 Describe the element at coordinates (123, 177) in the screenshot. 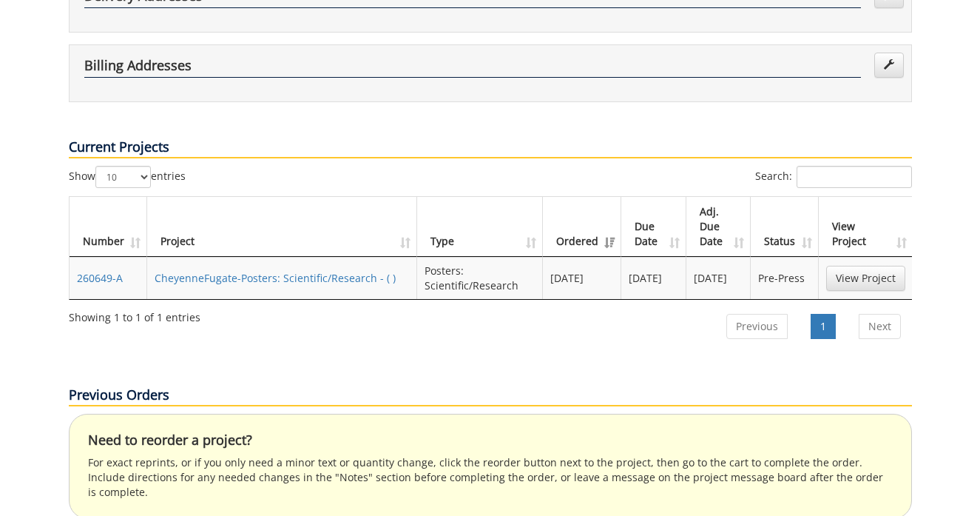

I see `select: Showentries` at that location.